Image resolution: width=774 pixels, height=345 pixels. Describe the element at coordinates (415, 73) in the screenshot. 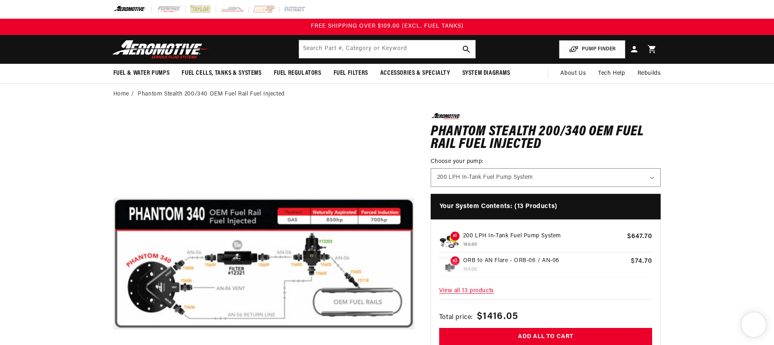

I see `span: Accessories & Specialty` at that location.